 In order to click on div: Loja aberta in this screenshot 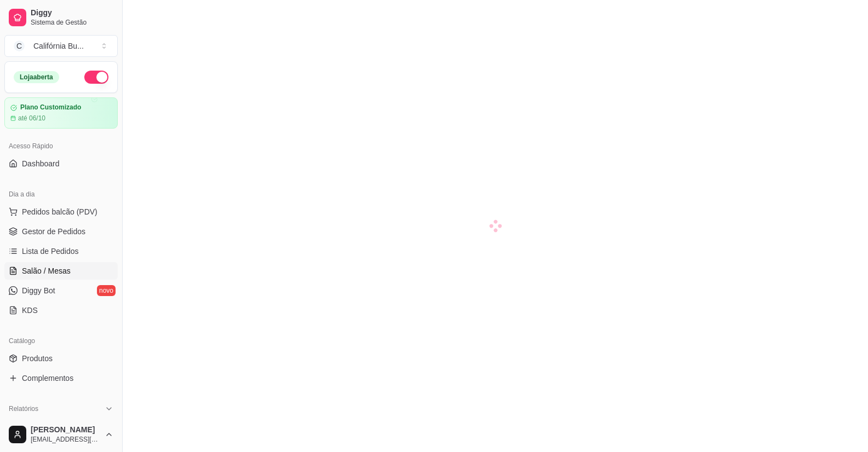, I will do `click(36, 77)`.